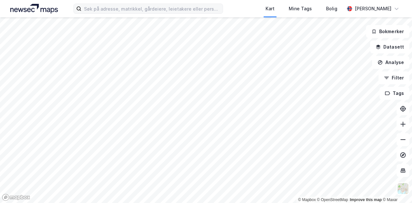  Describe the element at coordinates (152, 9) in the screenshot. I see `input: Søk på adresse, matrikkel, gårdeiere, leietakere eller personer` at that location.